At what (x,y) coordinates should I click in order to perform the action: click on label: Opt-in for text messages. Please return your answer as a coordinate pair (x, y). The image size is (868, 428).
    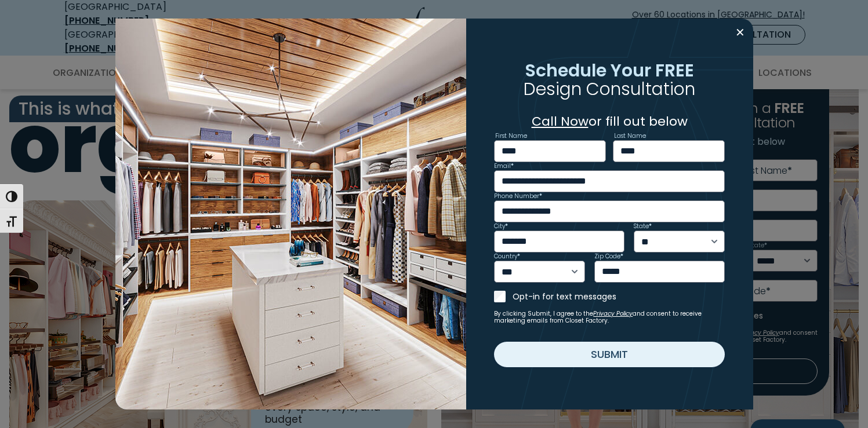
    Looking at the image, I should click on (618, 296).